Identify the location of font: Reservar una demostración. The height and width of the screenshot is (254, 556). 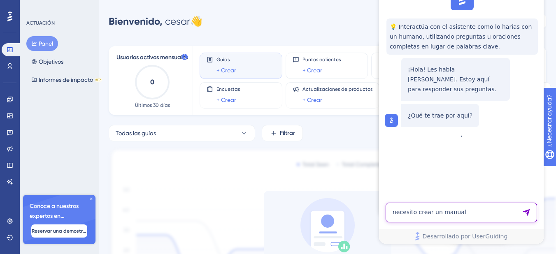
(64, 231).